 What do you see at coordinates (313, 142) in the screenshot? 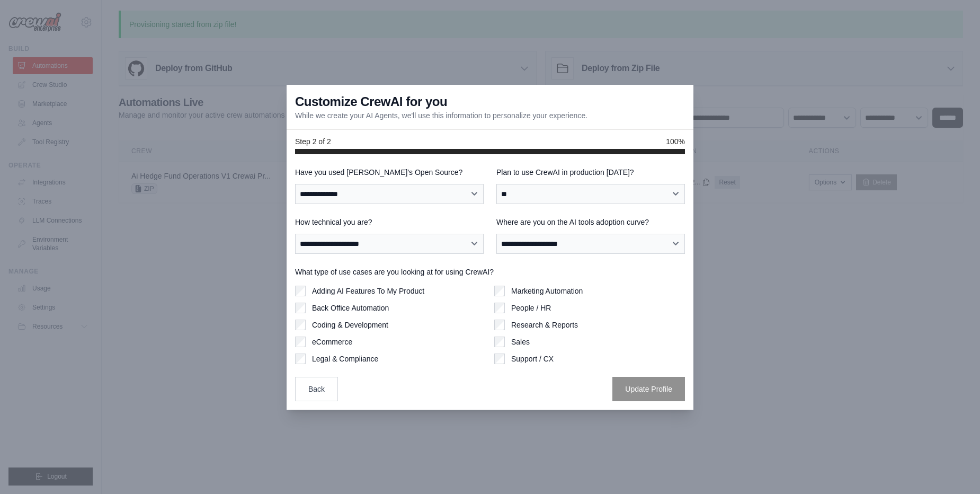
I see `span: Step 2 of 2` at bounding box center [313, 142].